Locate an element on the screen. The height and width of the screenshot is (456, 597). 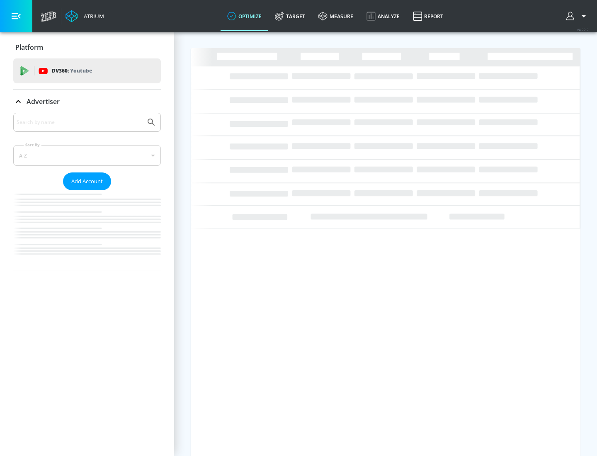
a: Analyze is located at coordinates (383, 16).